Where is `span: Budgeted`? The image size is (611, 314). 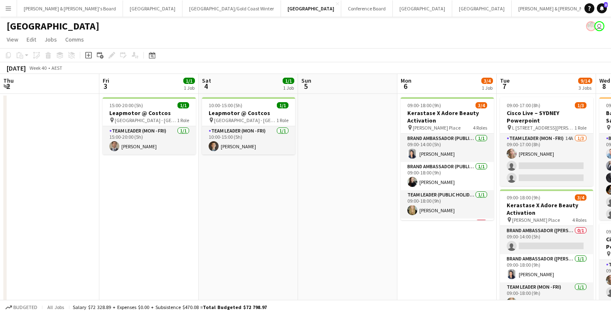 span: Budgeted is located at coordinates (25, 308).